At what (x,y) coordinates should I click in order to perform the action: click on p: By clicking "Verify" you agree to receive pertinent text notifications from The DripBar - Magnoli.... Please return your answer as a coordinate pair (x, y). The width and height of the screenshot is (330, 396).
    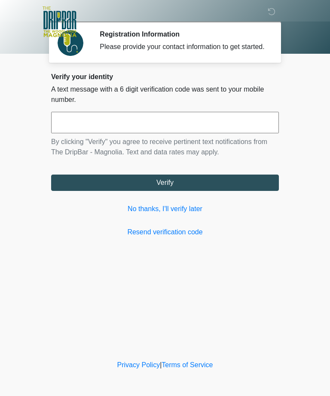
    Looking at the image, I should click on (165, 147).